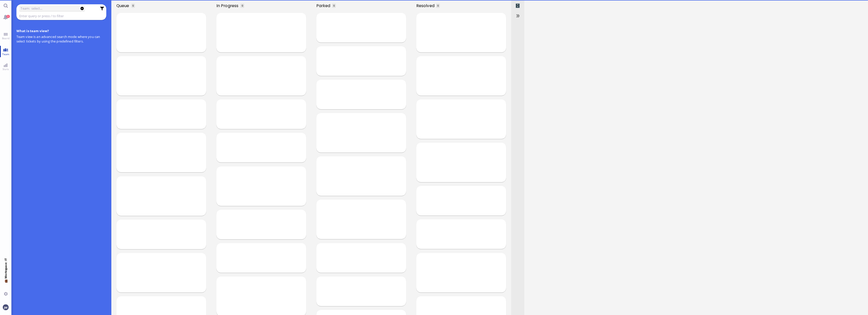 Image resolution: width=868 pixels, height=315 pixels. What do you see at coordinates (53, 8) in the screenshot?
I see `input: select...` at bounding box center [53, 8].